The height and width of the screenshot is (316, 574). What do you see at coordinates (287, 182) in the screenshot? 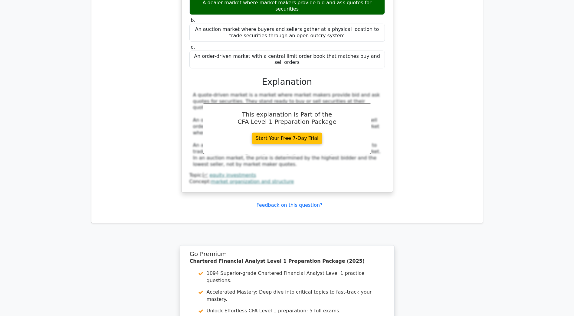
I see `div: Concept:` at bounding box center [287, 182].